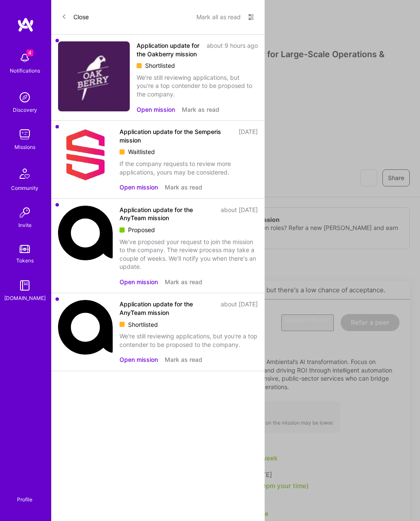 Image resolution: width=420 pixels, height=521 pixels. What do you see at coordinates (26, 25) in the screenshot?
I see `img: logo` at bounding box center [26, 25].